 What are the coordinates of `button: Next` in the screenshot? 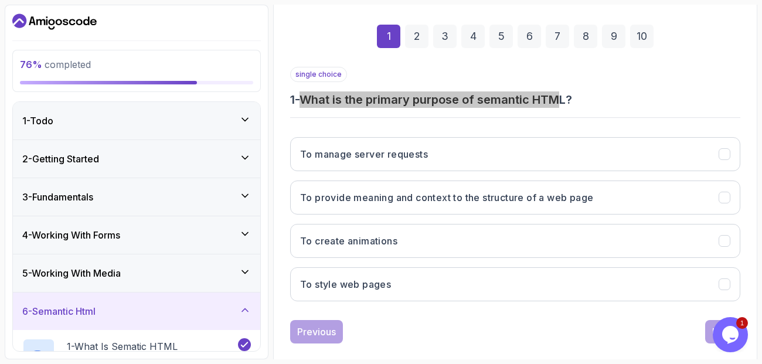 It's located at (723, 332).